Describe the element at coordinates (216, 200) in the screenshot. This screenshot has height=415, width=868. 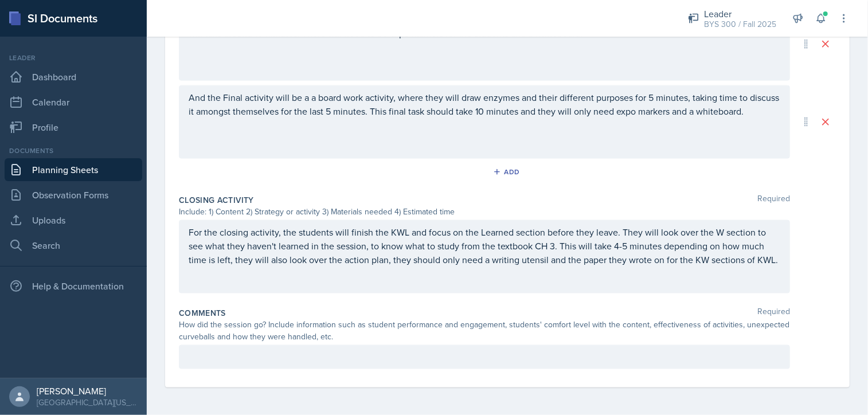
I see `label: Closing Activity` at that location.